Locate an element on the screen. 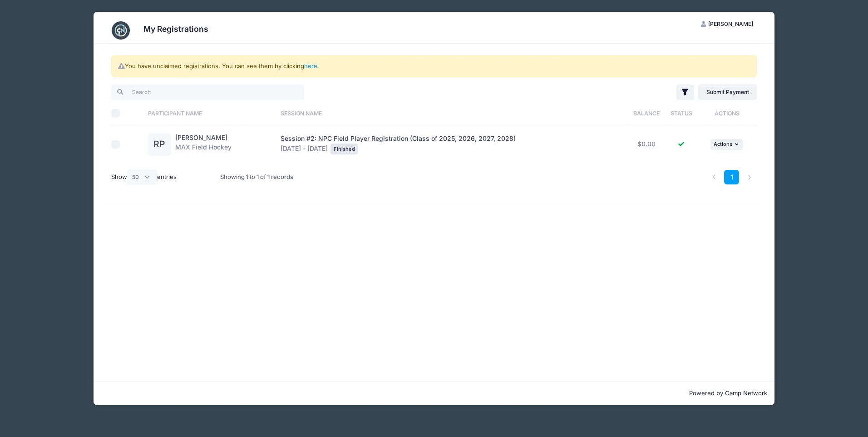 The height and width of the screenshot is (437, 868). div: Finished is located at coordinates (344, 149).